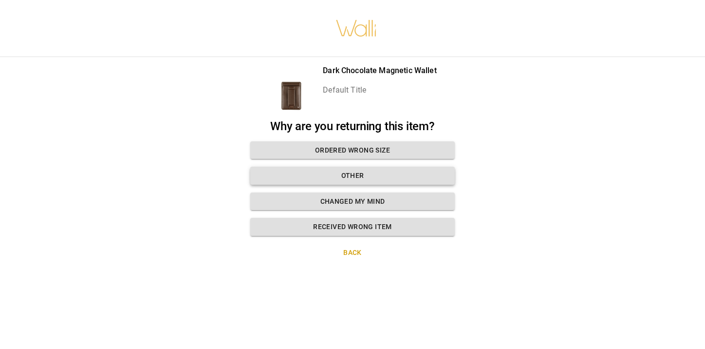  I want to click on img: walli-inc.myshopify.com, so click(356, 28).